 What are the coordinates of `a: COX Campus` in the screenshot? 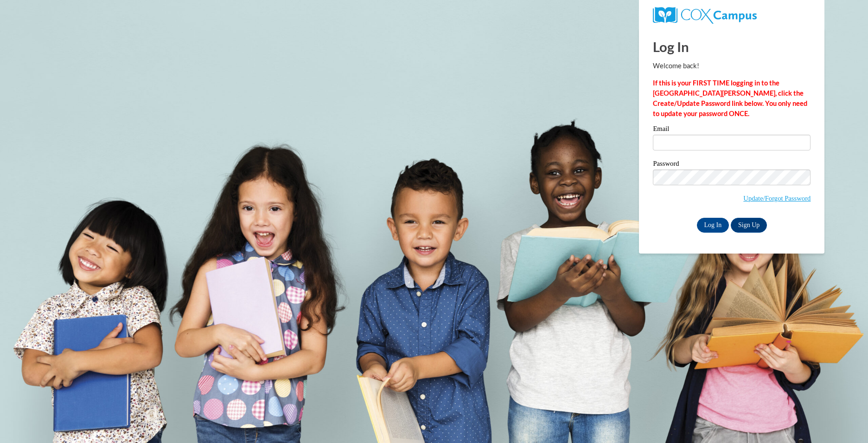 It's located at (704, 15).